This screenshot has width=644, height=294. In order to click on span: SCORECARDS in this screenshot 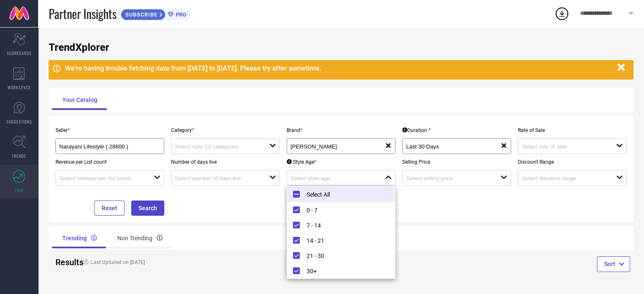, I will do `click(19, 53)`.